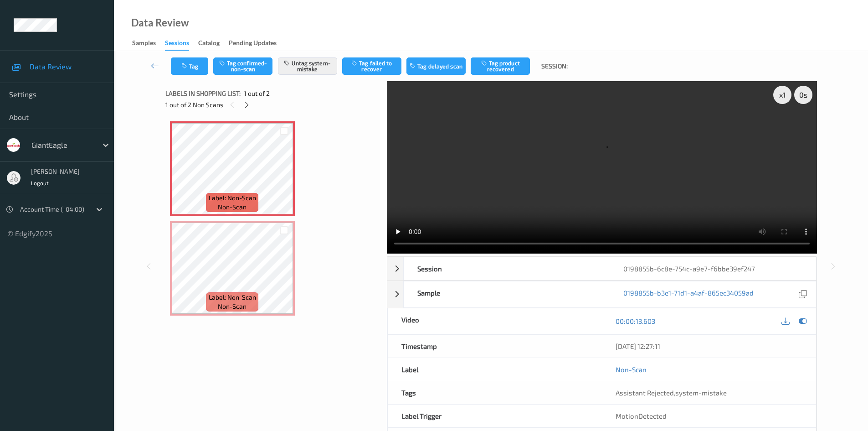 The width and height of the screenshot is (868, 431). What do you see at coordinates (148, 43) in the screenshot?
I see `a: Samples` at bounding box center [148, 43].